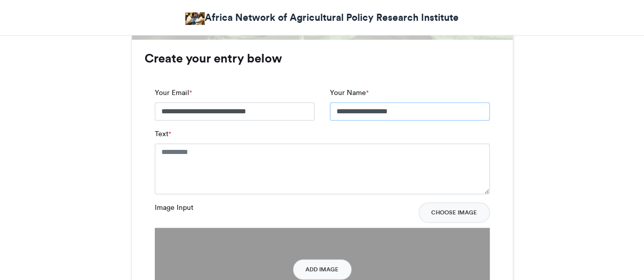 This screenshot has width=644, height=280. Describe the element at coordinates (322, 269) in the screenshot. I see `button: Add Image` at that location.